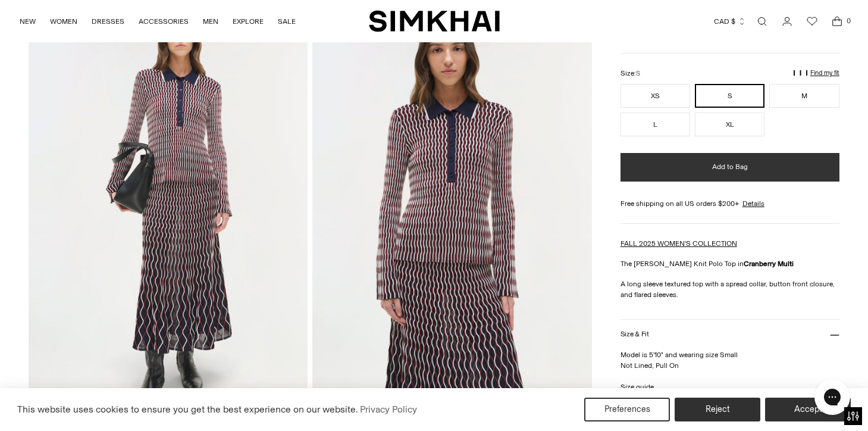 The image size is (868, 431). I want to click on button: CAD $, so click(729, 21).